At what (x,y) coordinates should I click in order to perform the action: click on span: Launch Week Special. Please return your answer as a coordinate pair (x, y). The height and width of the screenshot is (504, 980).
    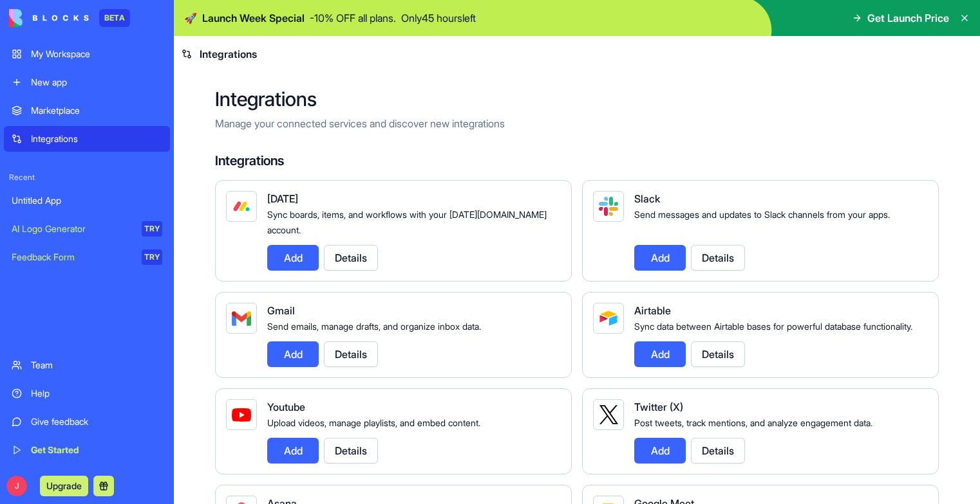
    Looking at the image, I should click on (253, 18).